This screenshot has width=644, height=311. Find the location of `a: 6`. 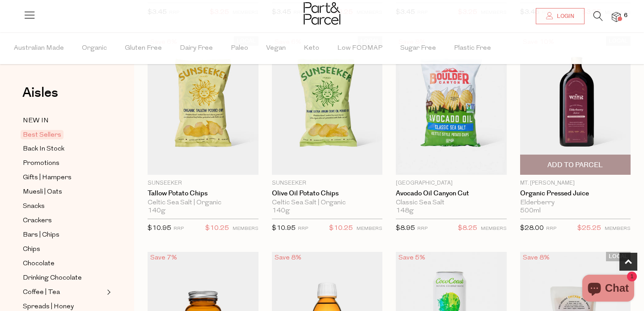

a: 6 is located at coordinates (616, 17).